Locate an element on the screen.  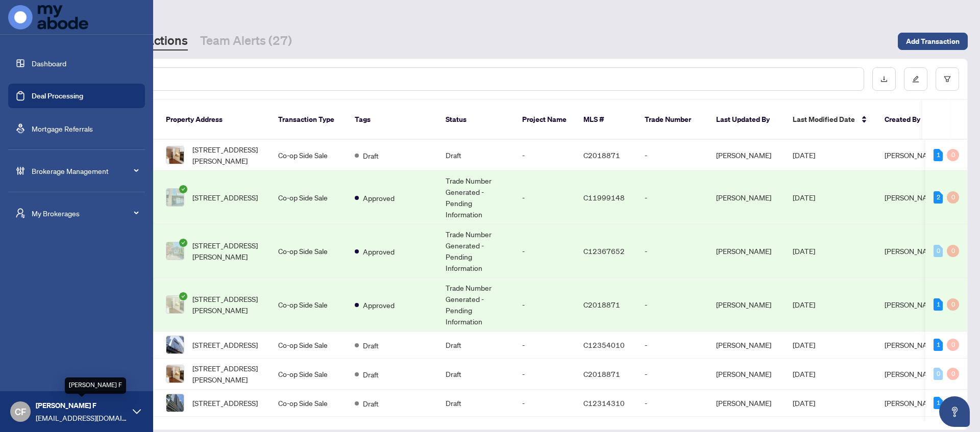
span: C12367652 is located at coordinates (604, 251).